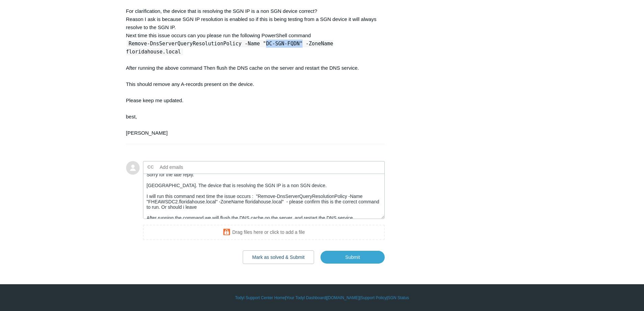 The height and width of the screenshot is (311, 644). Describe the element at coordinates (353, 257) in the screenshot. I see `input: Submit` at that location.